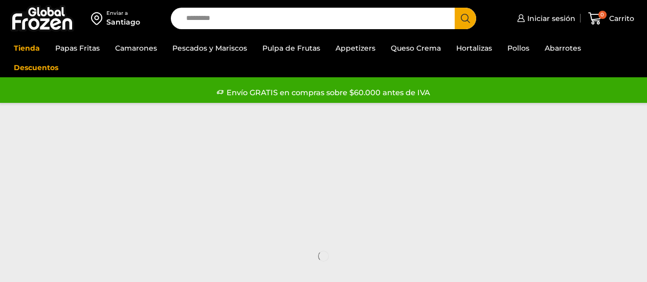 This screenshot has height=282, width=647. I want to click on a: Camarones, so click(136, 48).